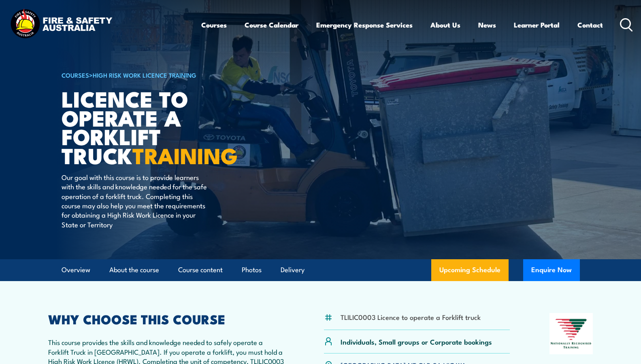  I want to click on a: Photos, so click(251, 270).